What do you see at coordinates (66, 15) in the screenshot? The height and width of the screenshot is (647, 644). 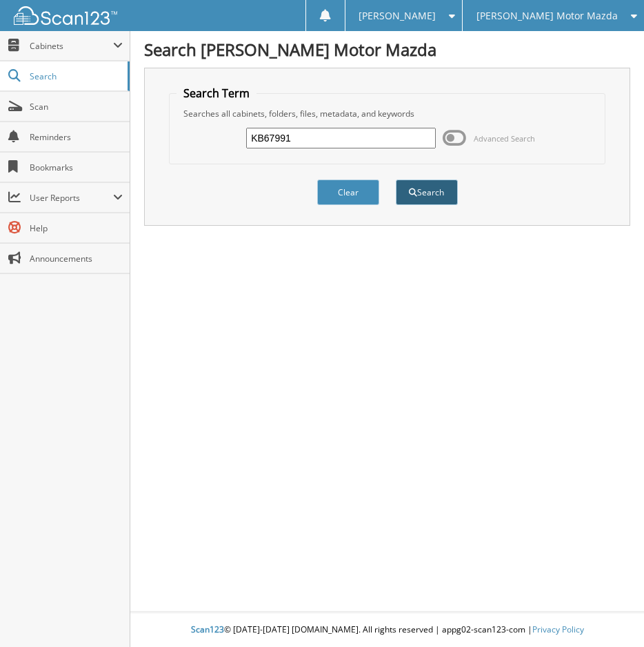 I see `img: scan123-logo-white.svg` at bounding box center [66, 15].